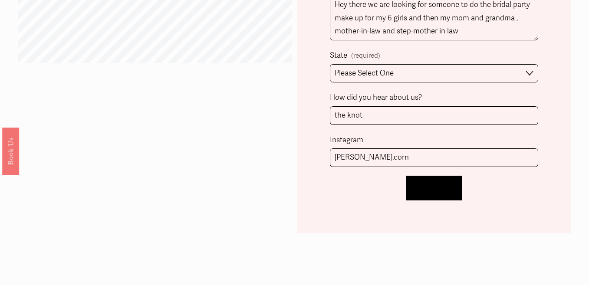 The width and height of the screenshot is (589, 285). Describe the element at coordinates (339, 56) in the screenshot. I see `span: State` at that location.